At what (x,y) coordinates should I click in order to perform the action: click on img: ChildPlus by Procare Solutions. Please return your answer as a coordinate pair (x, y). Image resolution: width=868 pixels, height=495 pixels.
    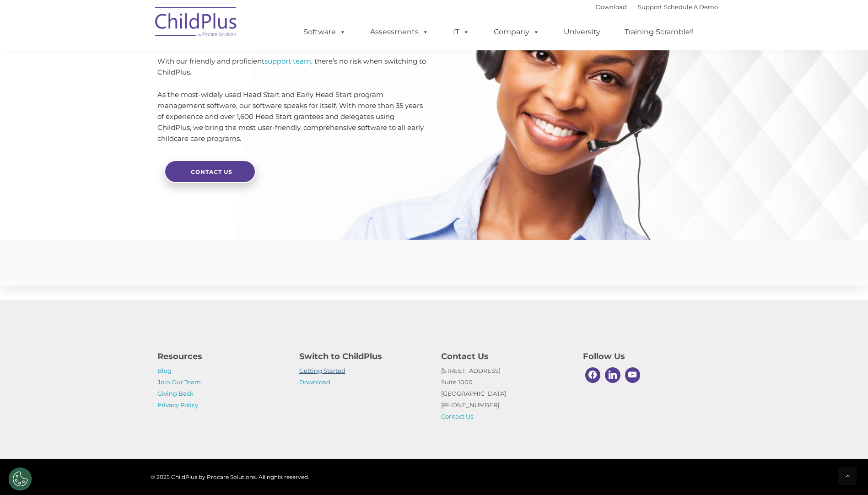
    Looking at the image, I should click on (196, 23).